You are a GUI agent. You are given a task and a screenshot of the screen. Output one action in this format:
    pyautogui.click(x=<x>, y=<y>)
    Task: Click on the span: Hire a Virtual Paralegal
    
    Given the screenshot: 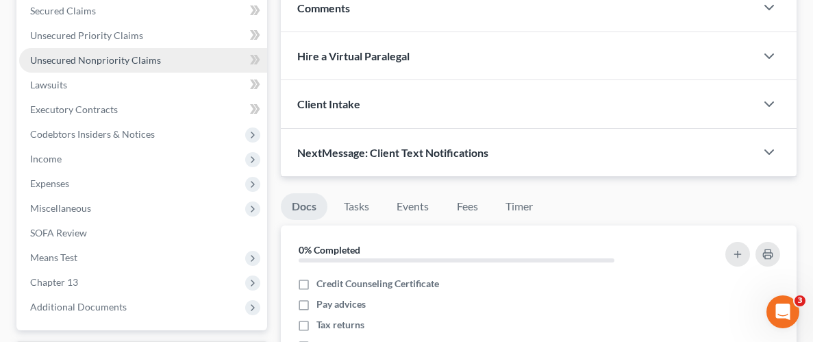 What is the action you would take?
    pyautogui.click(x=354, y=55)
    